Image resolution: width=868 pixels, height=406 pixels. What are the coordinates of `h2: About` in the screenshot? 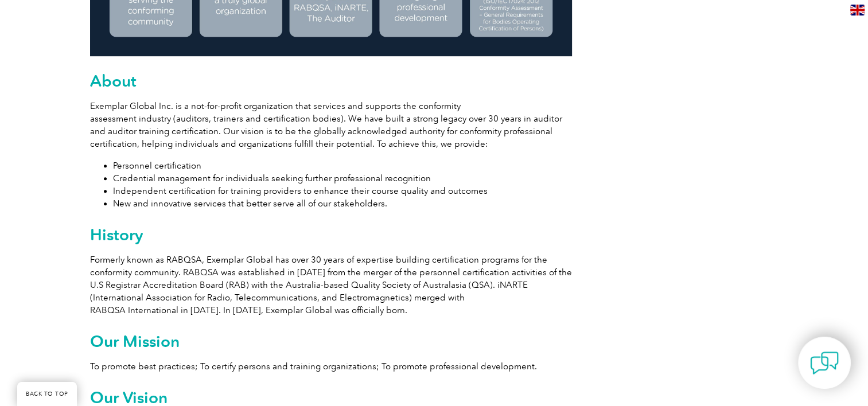 It's located at (331, 81).